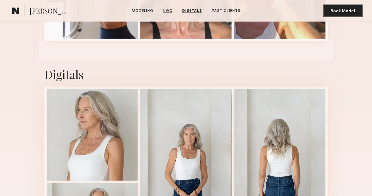 The width and height of the screenshot is (372, 196). Describe the element at coordinates (168, 11) in the screenshot. I see `a: UGC` at that location.